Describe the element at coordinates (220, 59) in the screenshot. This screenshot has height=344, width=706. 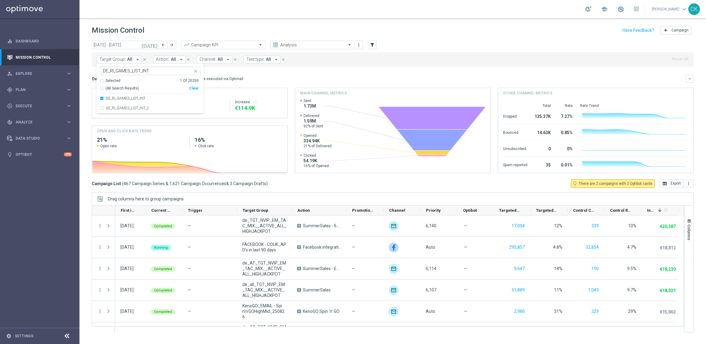
I see `span: All` at that location.